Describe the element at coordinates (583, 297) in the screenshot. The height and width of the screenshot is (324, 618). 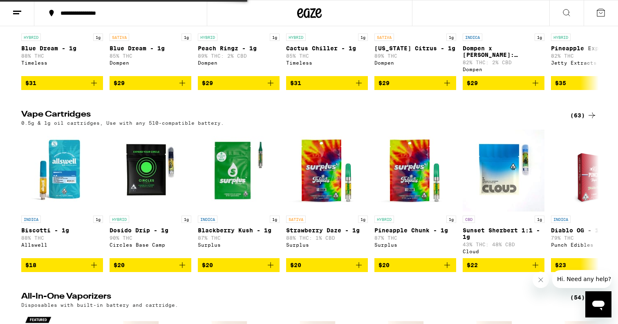
I see `a: (54)` at that location.